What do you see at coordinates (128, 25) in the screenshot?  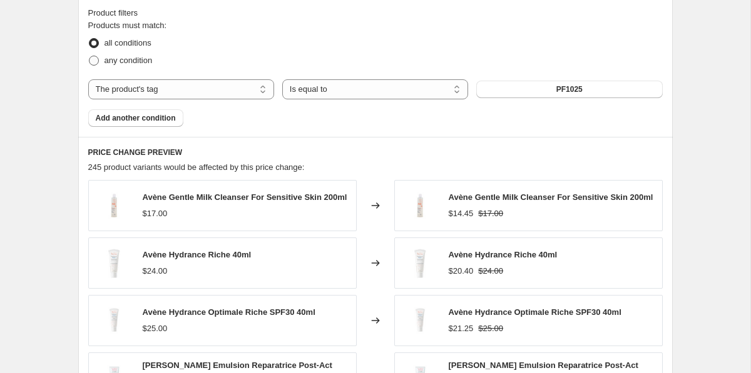 I see `span: Products must match:` at bounding box center [128, 25].